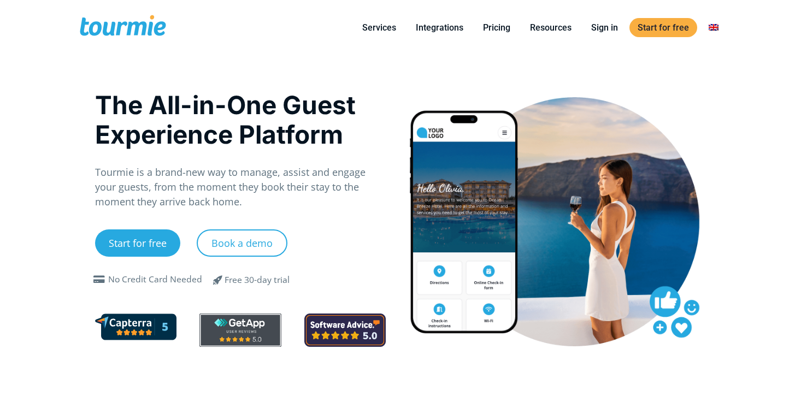 This screenshot has height=420, width=795. Describe the element at coordinates (257, 280) in the screenshot. I see `div: Free 30-day trial` at that location.